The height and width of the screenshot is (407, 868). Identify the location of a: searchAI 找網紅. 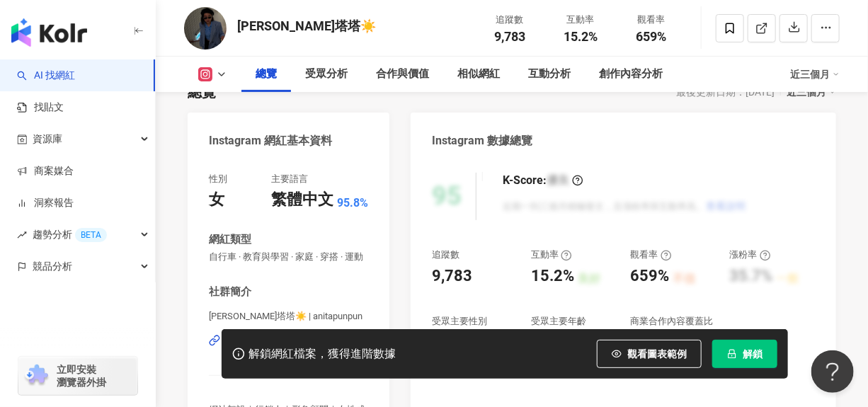
(46, 76).